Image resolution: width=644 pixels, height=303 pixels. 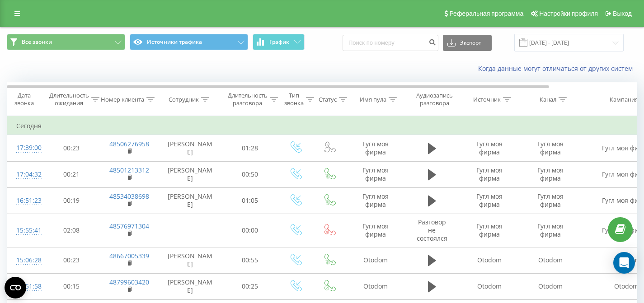 What do you see at coordinates (189, 42) in the screenshot?
I see `button: Источники трафика` at bounding box center [189, 42].